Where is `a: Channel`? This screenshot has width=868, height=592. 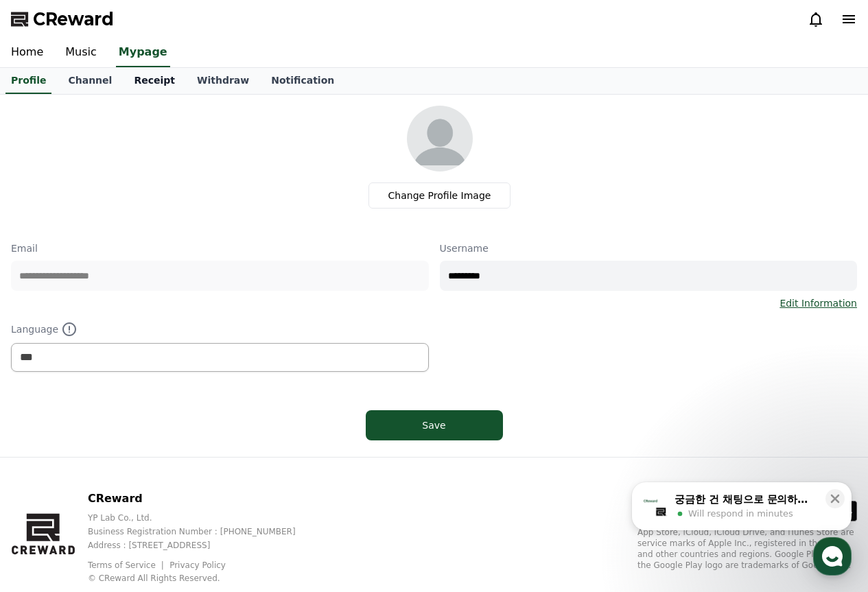
a: Channel is located at coordinates (90, 81).